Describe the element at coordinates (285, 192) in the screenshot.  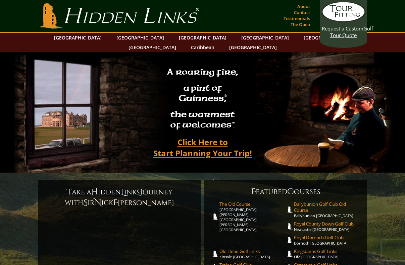
I see `h6: eatured ourses` at that location.